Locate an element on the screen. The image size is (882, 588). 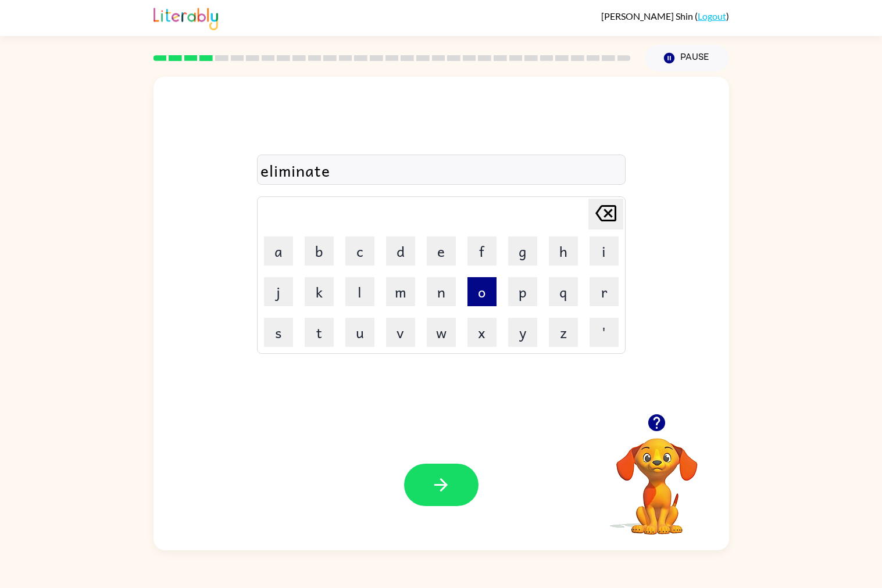
button: j is located at coordinates (278, 292).